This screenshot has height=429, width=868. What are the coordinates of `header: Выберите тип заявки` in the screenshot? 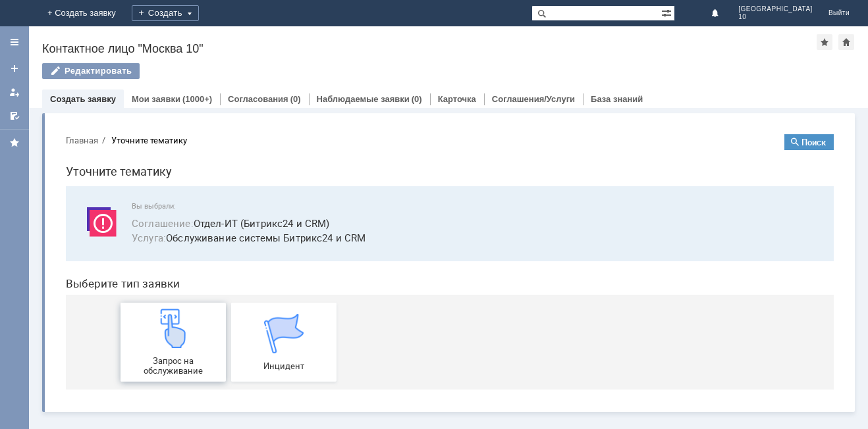 It's located at (394, 160).